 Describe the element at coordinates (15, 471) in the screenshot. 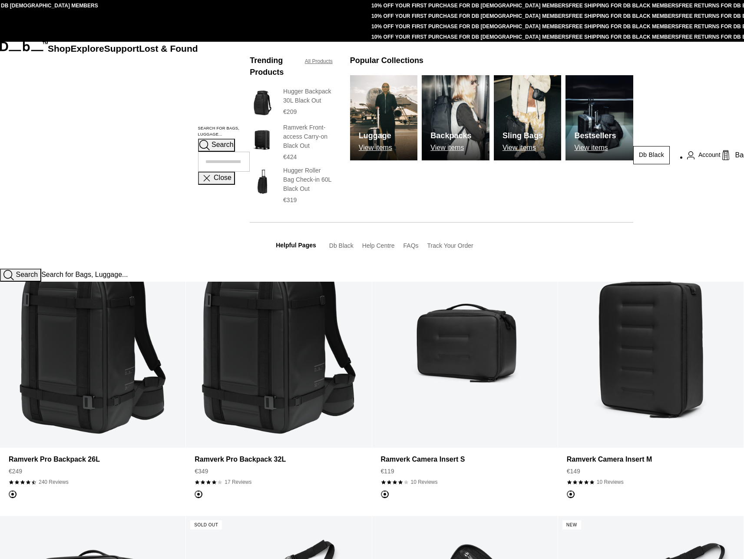

I see `span: €249` at that location.